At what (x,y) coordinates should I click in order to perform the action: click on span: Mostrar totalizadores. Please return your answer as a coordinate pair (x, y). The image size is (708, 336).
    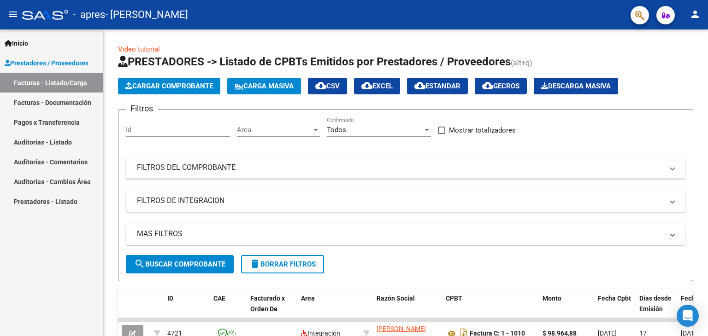
    Looking at the image, I should click on (482, 130).